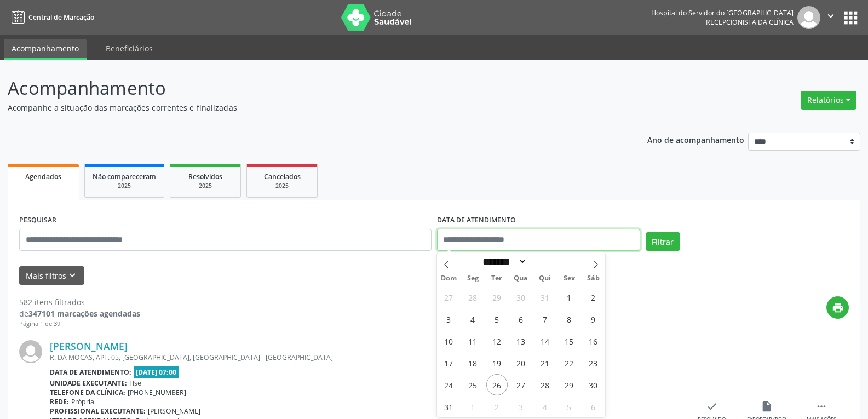 Image resolution: width=868 pixels, height=419 pixels. What do you see at coordinates (43, 176) in the screenshot?
I see `span: Agendados` at bounding box center [43, 176].